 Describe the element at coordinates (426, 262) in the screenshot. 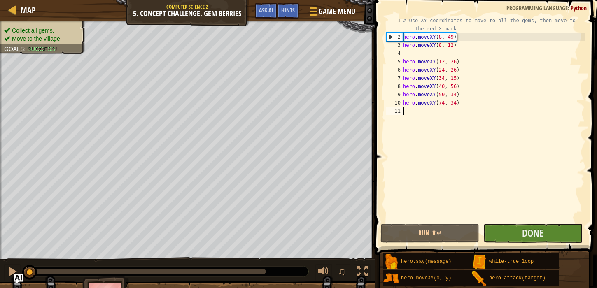

I see `span: hero.say(message)` at that location.